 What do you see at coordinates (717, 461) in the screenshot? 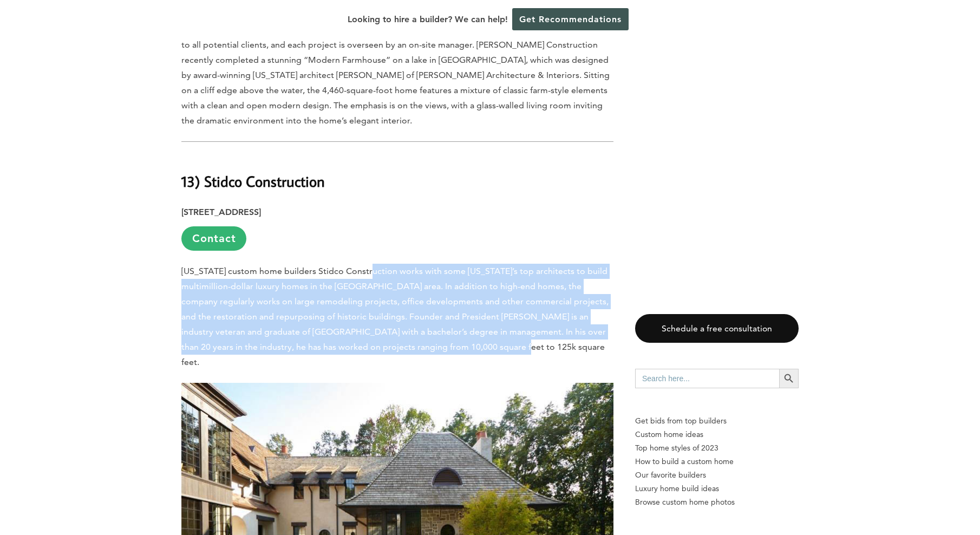
I see `a: How to build a custom home` at bounding box center [717, 461].